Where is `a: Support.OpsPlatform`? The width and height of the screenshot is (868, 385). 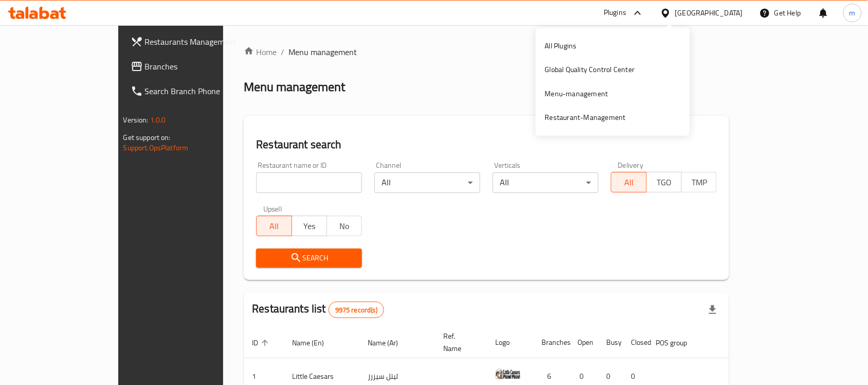 a: Support.OpsPlatform is located at coordinates (155, 148).